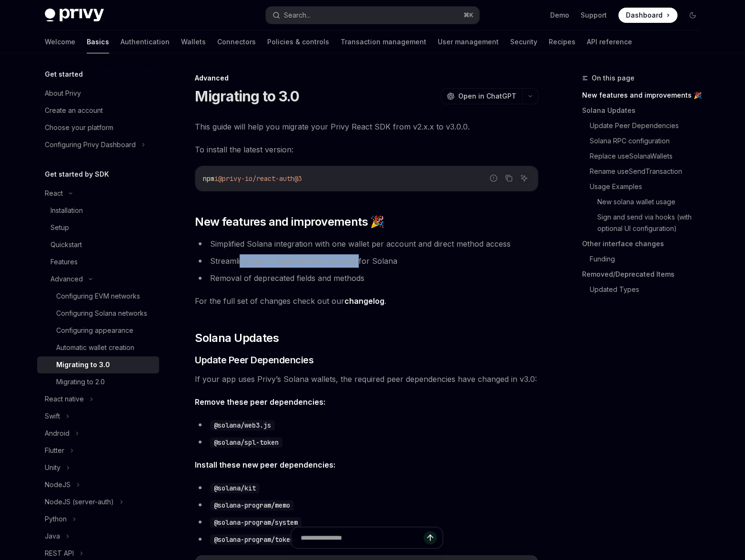 This screenshot has height=560, width=745. I want to click on a: Migrating to 2.0, so click(98, 382).